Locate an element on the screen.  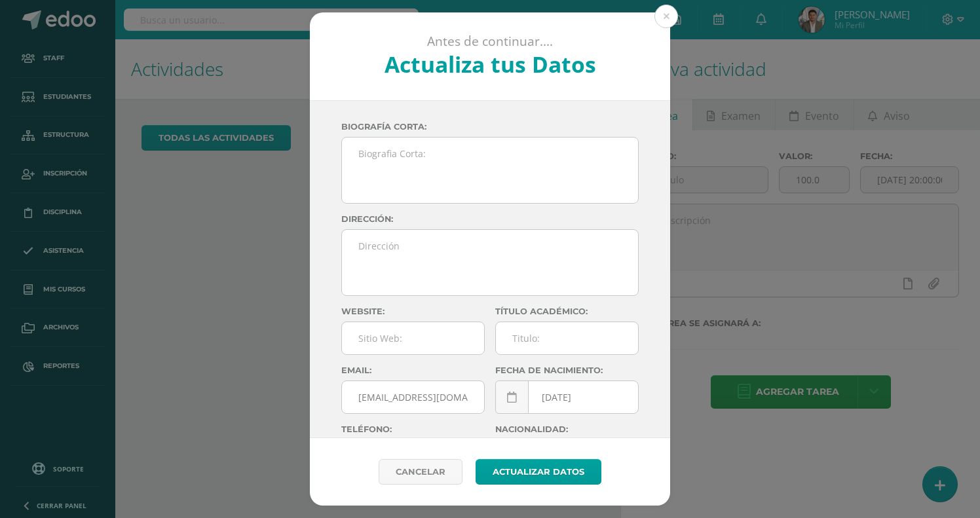
label: Website: is located at coordinates (413, 311).